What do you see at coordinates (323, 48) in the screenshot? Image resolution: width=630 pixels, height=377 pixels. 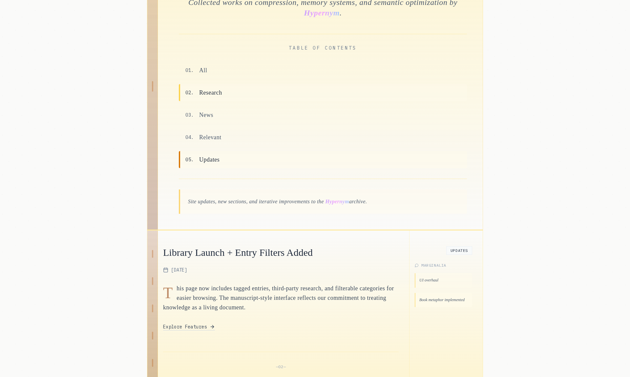 I see `h2: Table of Contents` at bounding box center [323, 48].